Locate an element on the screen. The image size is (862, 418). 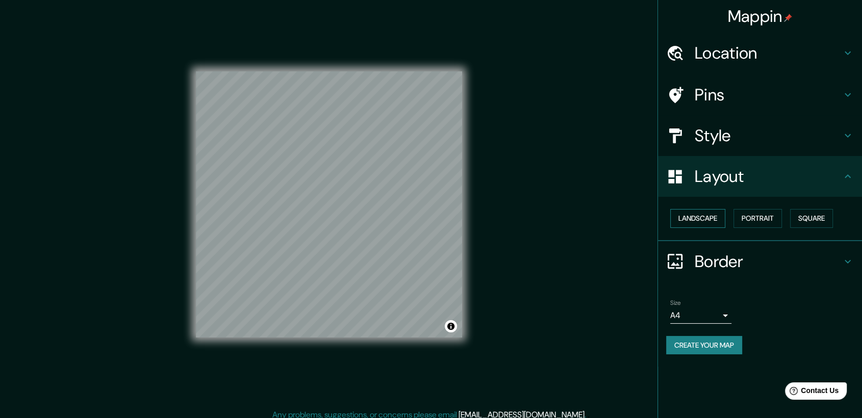
h4: Pins is located at coordinates (769, 95).